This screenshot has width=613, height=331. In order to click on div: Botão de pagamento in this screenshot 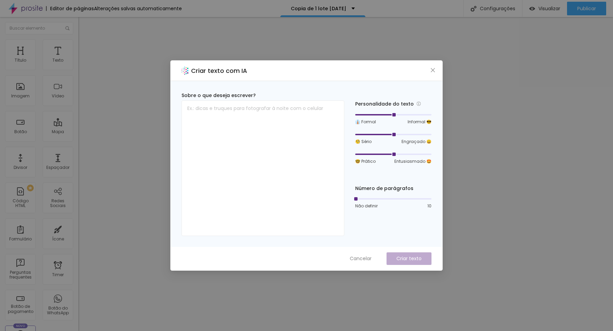, I will do `click(20, 309)`.